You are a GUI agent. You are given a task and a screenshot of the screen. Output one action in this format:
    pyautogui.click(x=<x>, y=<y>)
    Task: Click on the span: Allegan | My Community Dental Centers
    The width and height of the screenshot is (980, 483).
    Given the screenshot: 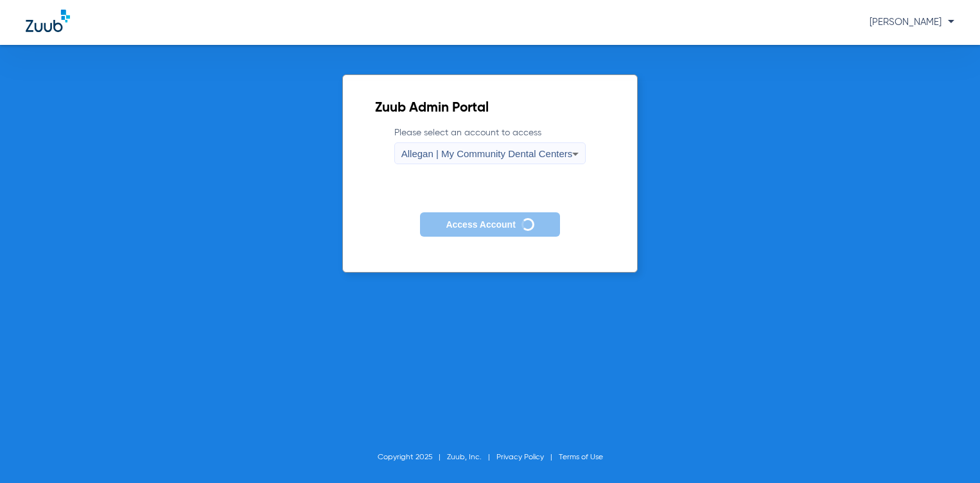 What is the action you would take?
    pyautogui.click(x=487, y=154)
    